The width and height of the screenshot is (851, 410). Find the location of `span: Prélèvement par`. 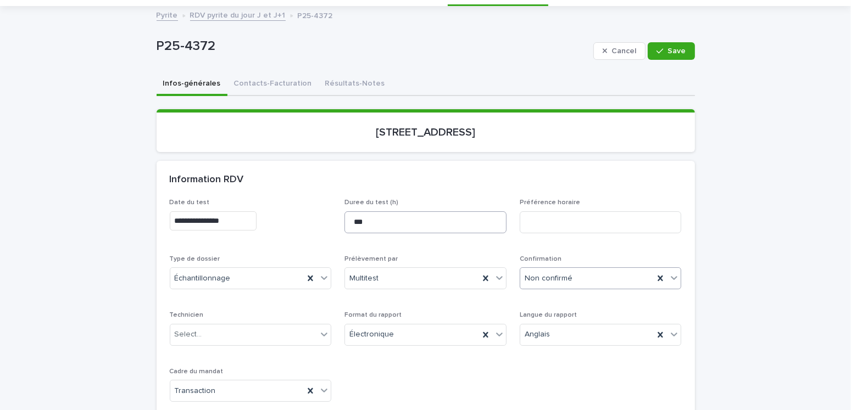

span: Prélèvement par is located at coordinates (371, 259).